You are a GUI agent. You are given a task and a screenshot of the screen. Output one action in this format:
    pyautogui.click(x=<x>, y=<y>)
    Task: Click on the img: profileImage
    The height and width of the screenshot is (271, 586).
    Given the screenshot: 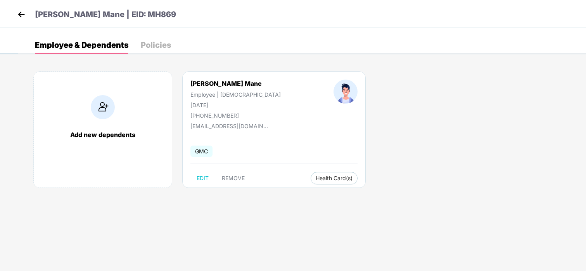 What is the action you would take?
    pyautogui.click(x=346, y=92)
    